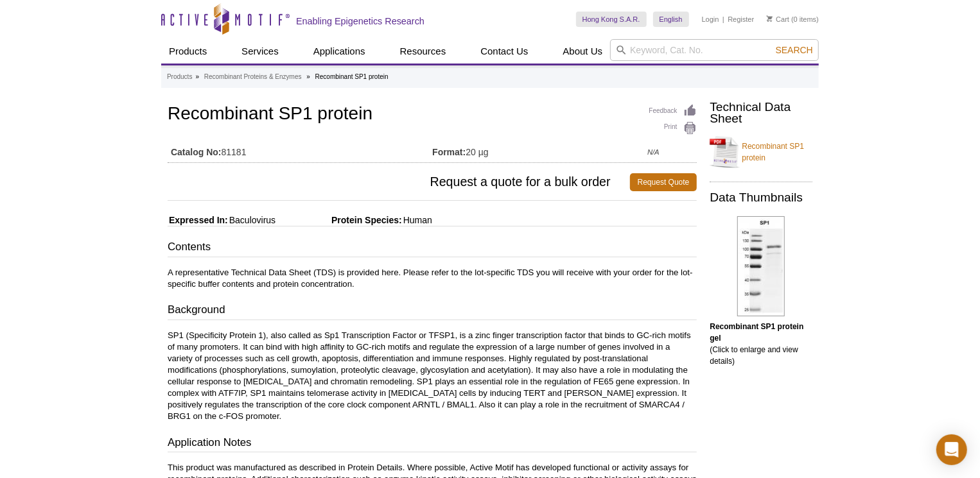  What do you see at coordinates (423, 51) in the screenshot?
I see `a: Resources` at bounding box center [423, 51].